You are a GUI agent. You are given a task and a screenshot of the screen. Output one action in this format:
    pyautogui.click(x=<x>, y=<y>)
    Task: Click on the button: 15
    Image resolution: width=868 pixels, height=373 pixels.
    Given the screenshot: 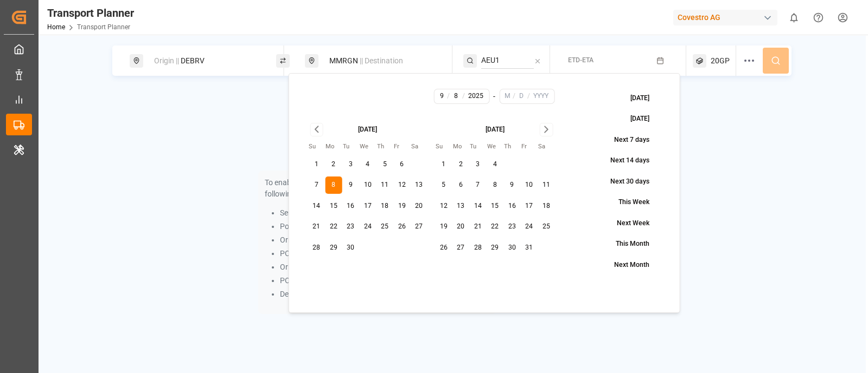 What is the action you would take?
    pyautogui.click(x=495, y=206)
    